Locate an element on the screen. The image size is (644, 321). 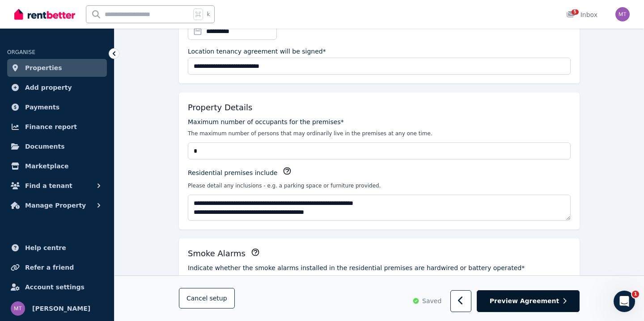
span: Help centre is located at coordinates (45, 248).